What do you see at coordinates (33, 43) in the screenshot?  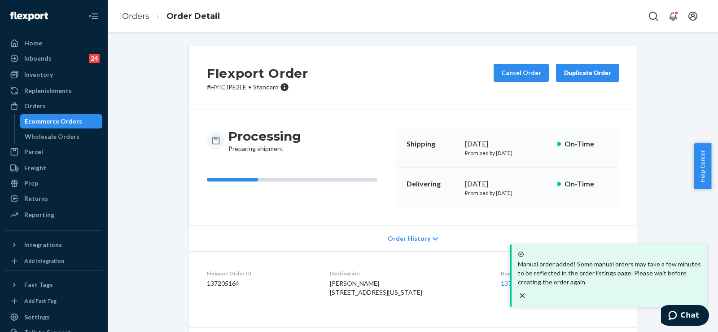 I see `div: Home` at bounding box center [33, 43].